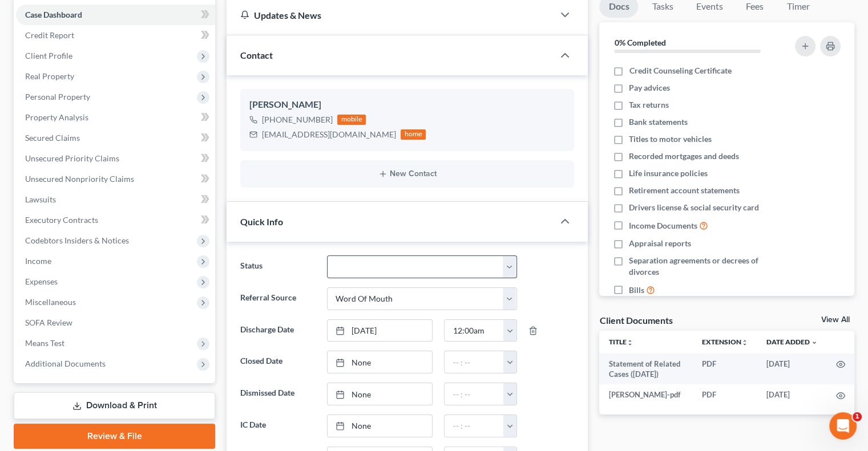  I want to click on span: Drivers license & social security card, so click(694, 207).